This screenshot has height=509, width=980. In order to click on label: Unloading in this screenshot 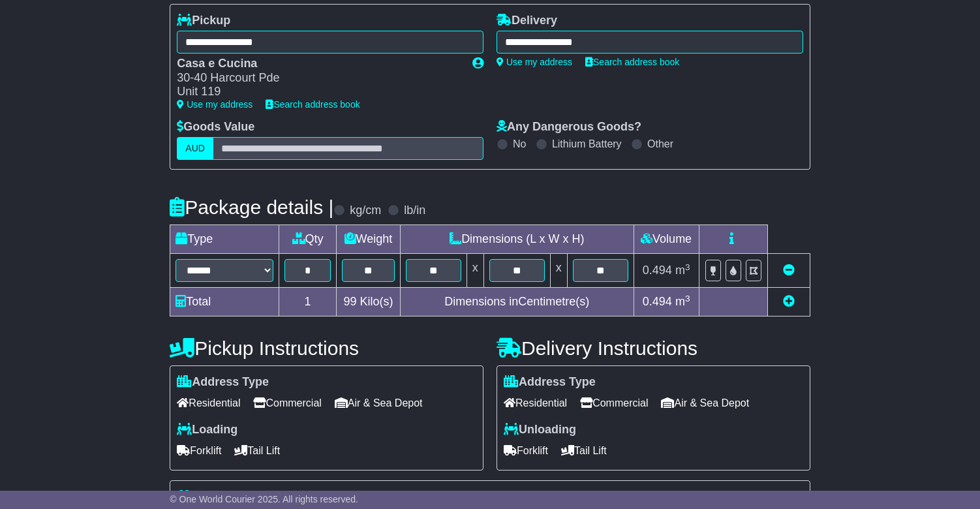, I will do `click(539, 430)`.